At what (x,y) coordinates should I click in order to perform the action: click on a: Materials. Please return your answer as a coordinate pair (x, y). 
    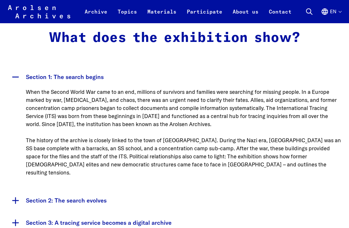
    Looking at the image, I should click on (162, 16).